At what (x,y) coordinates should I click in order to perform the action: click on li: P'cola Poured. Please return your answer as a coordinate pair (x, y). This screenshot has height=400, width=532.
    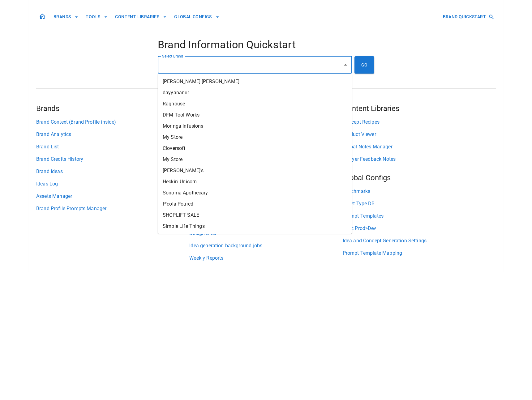
    Looking at the image, I should click on (255, 204).